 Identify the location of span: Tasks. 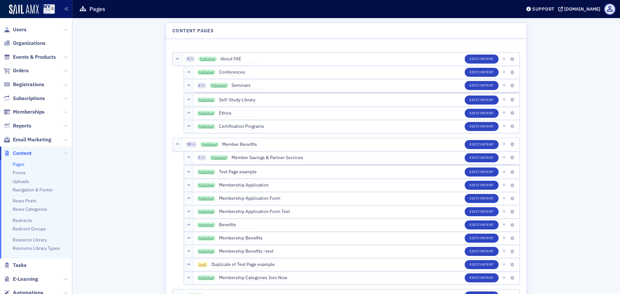
(20, 265).